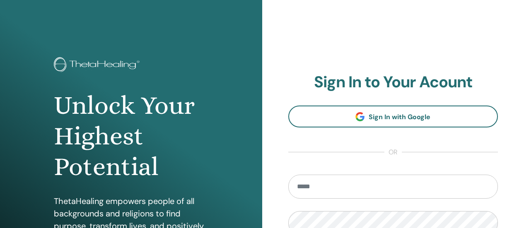 The width and height of the screenshot is (524, 228). What do you see at coordinates (393, 116) in the screenshot?
I see `a: Sign In with Google` at bounding box center [393, 116].